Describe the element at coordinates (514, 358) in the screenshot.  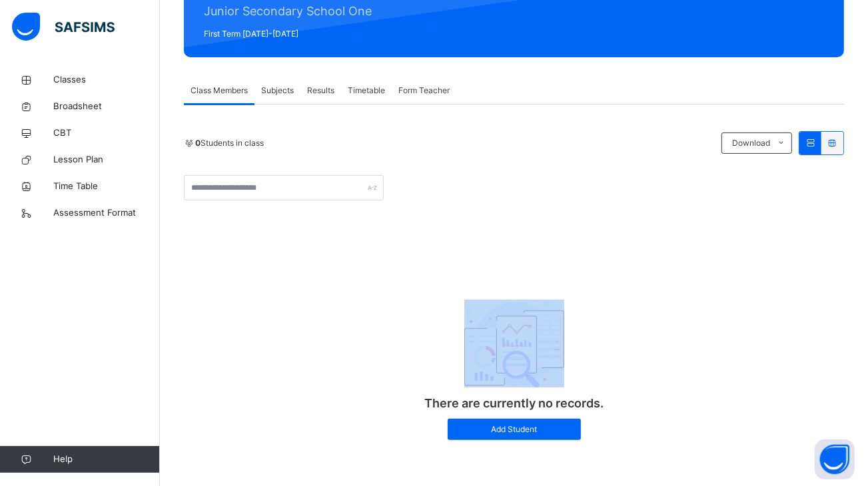
I see `div: There are currently no records.` at that location.